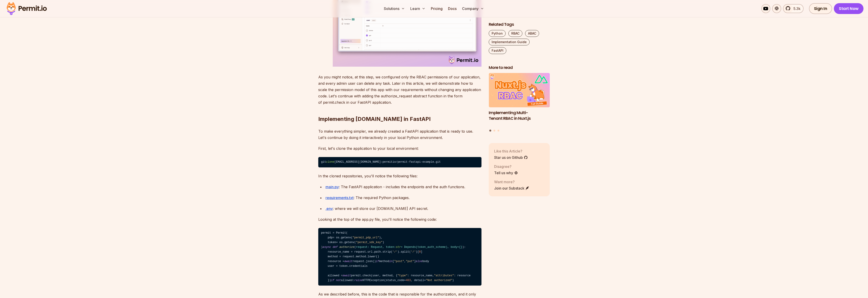 Image resolution: width=868 pixels, height=298 pixels. What do you see at coordinates (338, 281) in the screenshot?
I see `span: not` at bounding box center [338, 281].